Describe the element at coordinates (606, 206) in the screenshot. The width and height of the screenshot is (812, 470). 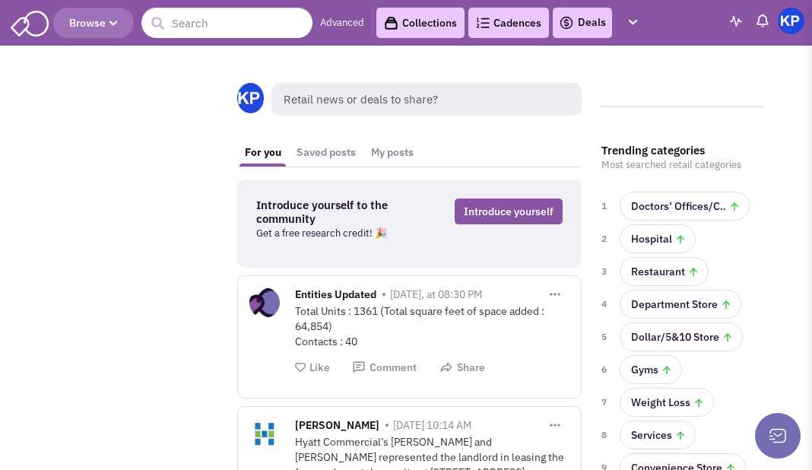
I see `span: 1` at that location.